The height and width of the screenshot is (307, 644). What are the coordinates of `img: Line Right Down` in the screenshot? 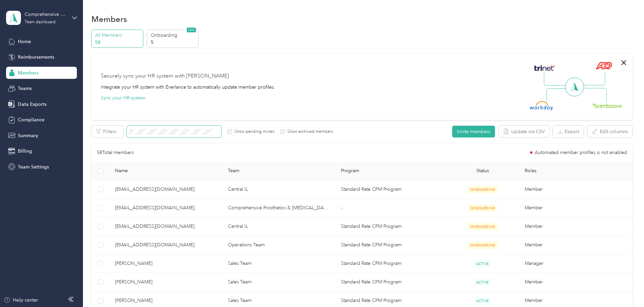 It's located at (595, 95).